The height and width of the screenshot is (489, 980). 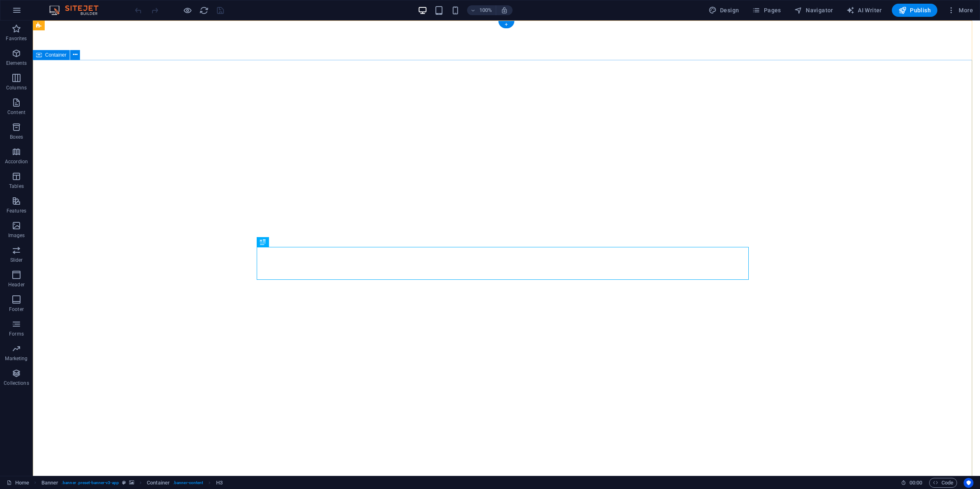 What do you see at coordinates (864, 11) in the screenshot?
I see `button: AI Writer` at bounding box center [864, 11].